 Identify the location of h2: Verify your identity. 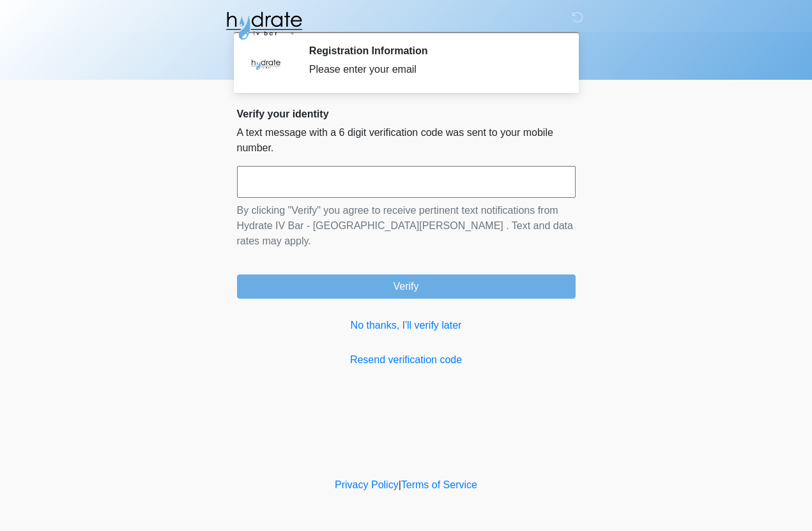
(406, 114).